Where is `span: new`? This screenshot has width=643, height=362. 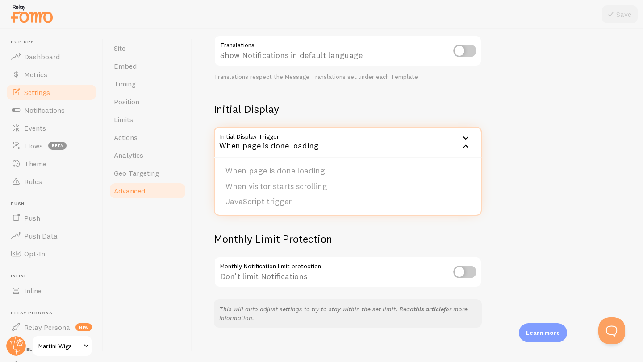
span: new is located at coordinates (83, 328).